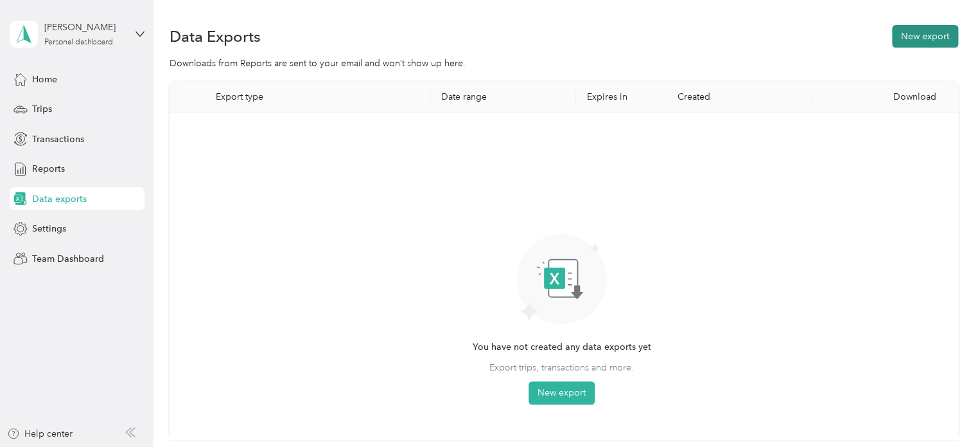  Describe the element at coordinates (504, 97) in the screenshot. I see `th: Date range` at that location.